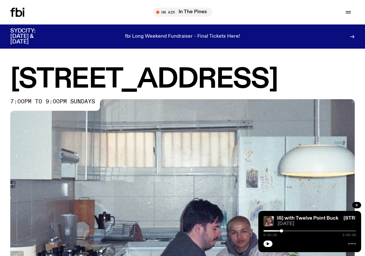 This screenshot has height=256, width=365. I want to click on span: 2:00:00, so click(350, 235).